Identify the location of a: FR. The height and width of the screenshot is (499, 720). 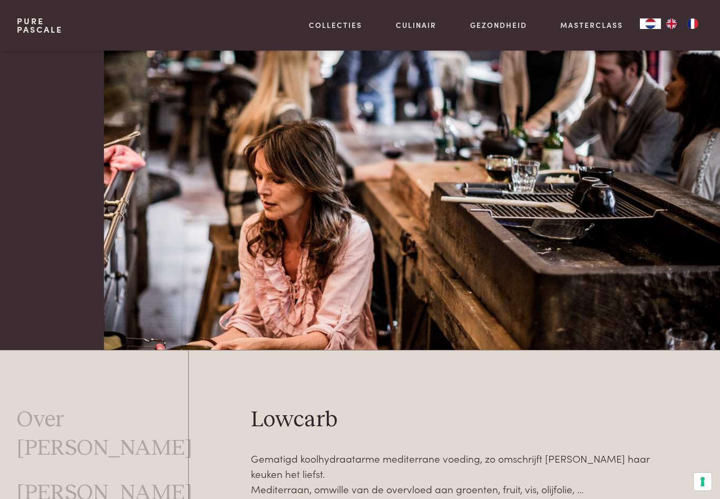
(693, 24).